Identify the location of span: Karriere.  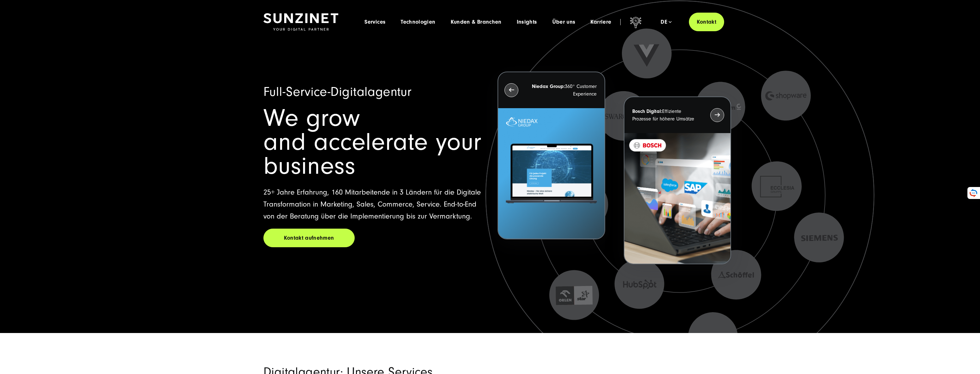
(601, 22).